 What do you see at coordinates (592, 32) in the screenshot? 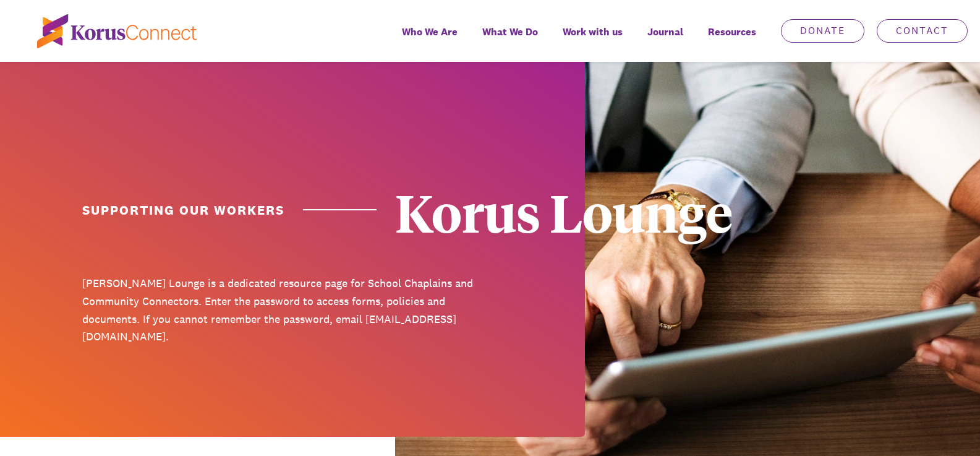
I see `span: Work with us` at bounding box center [592, 32].